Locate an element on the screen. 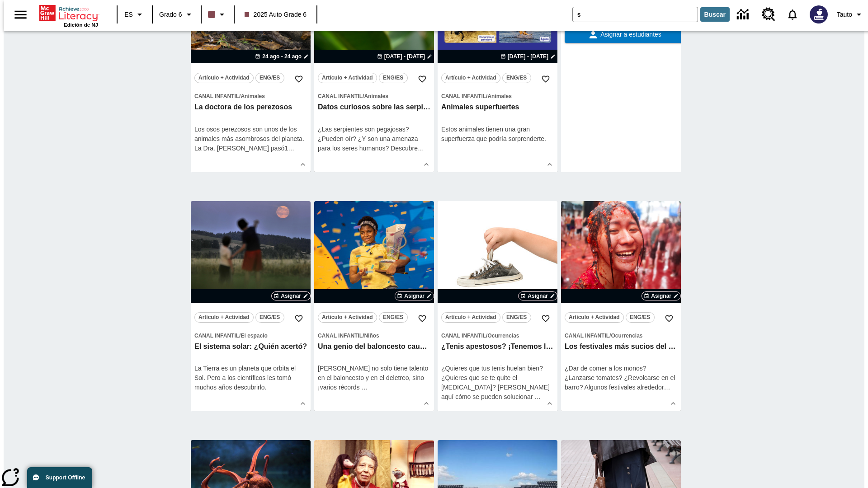  button: El color de la clase es café oscuro. Cambiar el color de la clase. is located at coordinates (218, 14).